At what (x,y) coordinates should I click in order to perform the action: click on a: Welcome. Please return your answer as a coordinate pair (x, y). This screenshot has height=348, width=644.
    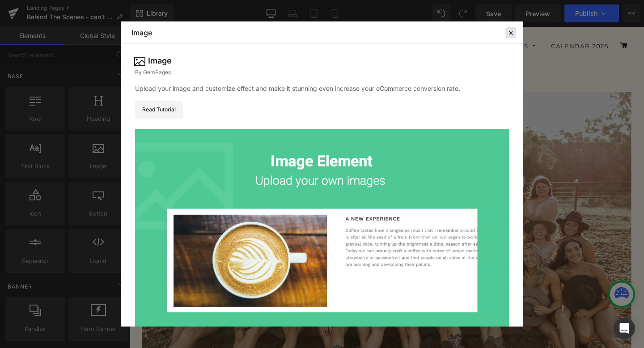
    Looking at the image, I should click on (346, 21).